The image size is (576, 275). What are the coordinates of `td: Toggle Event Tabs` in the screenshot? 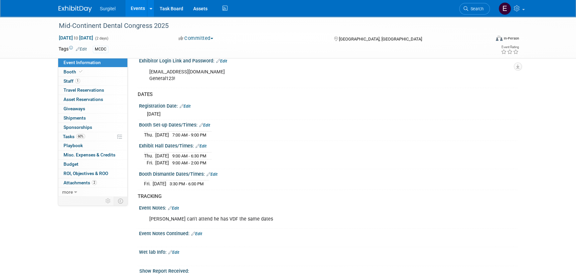 It's located at (121, 201).